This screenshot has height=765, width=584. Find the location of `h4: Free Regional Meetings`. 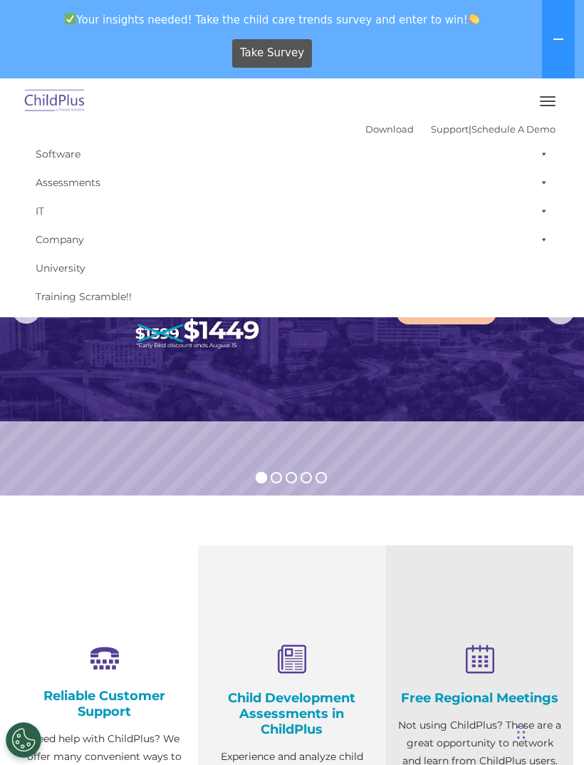

h4: Free Regional Meetings is located at coordinates (480, 698).